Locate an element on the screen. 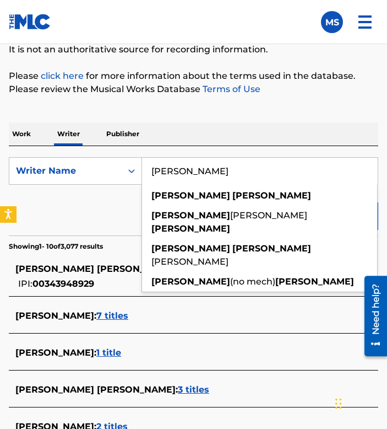  span: (no mech) is located at coordinates (253, 281).